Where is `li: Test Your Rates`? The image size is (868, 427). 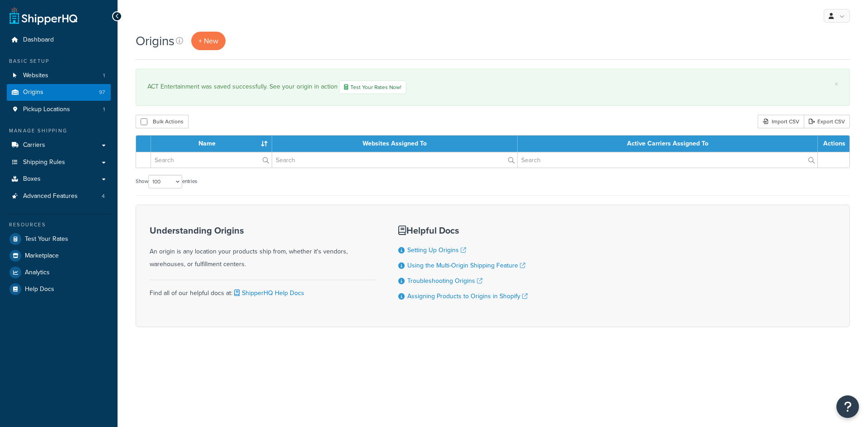 li: Test Your Rates is located at coordinates (59, 239).